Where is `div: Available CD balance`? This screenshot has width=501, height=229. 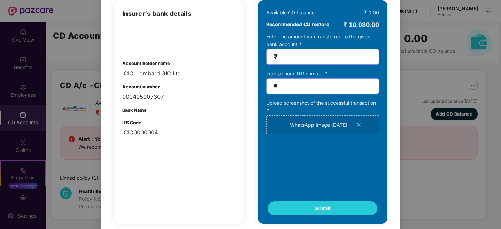
div: Available CD balance is located at coordinates (290, 13).